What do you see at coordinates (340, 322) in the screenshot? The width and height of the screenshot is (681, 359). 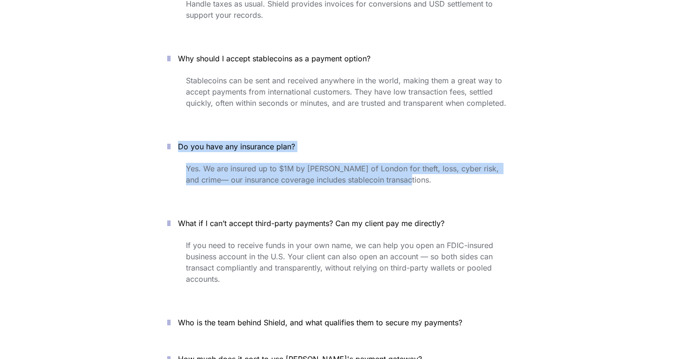 I see `button: Who is the team behind Shield, and what qualifies them to secure my payments?` at bounding box center [340, 322].